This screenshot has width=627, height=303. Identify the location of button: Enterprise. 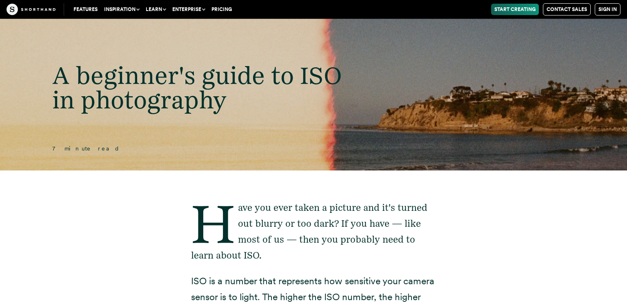
(189, 9).